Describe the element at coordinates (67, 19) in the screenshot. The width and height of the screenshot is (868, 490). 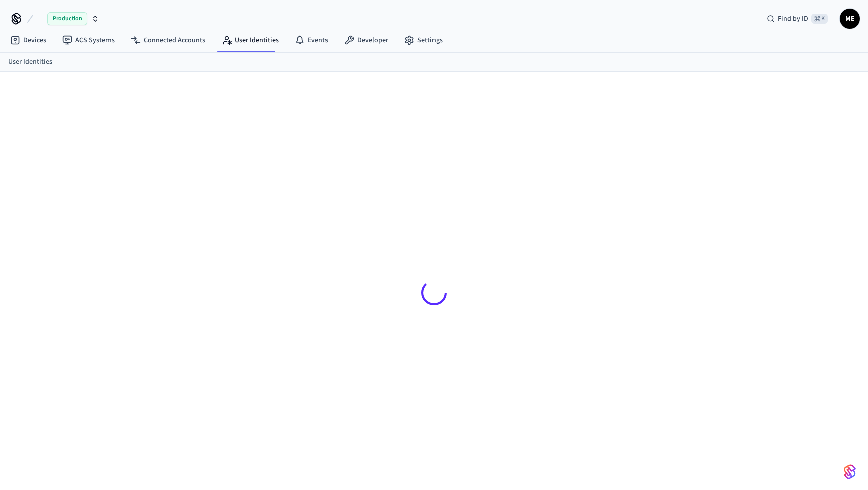
I see `span: Production` at that location.